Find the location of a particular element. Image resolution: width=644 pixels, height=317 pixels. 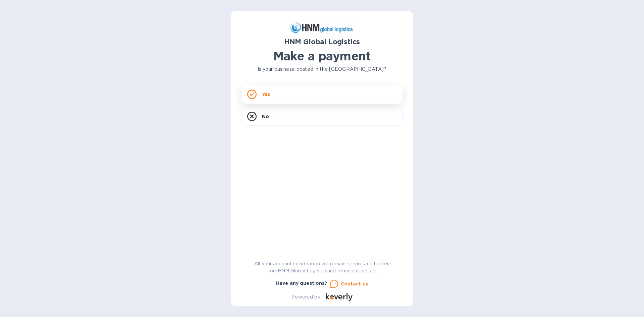

b: Have any questions? is located at coordinates (302, 283).